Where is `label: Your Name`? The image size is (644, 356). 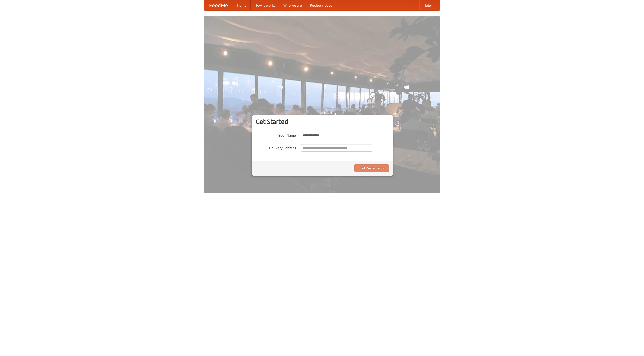
label: Your Name is located at coordinates (276, 135).